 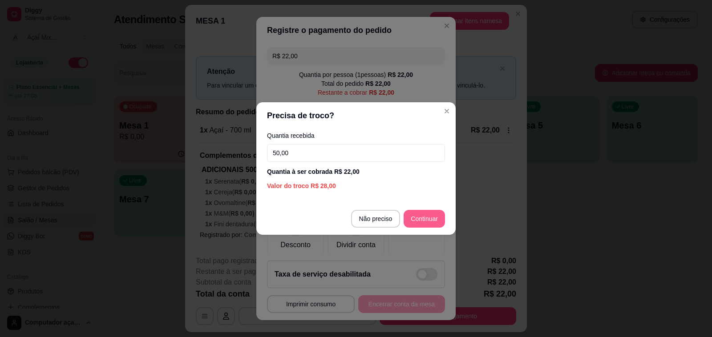 I want to click on button: Close, so click(x=447, y=111).